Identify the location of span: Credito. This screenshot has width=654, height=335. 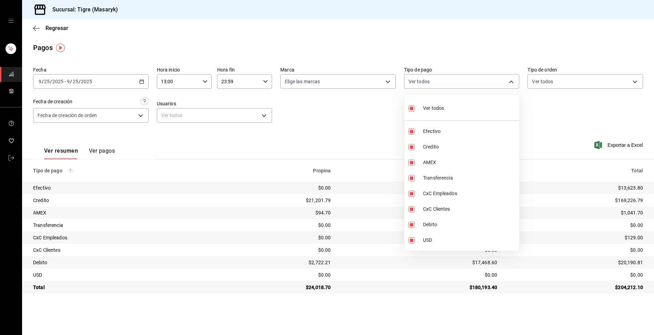
(470, 147).